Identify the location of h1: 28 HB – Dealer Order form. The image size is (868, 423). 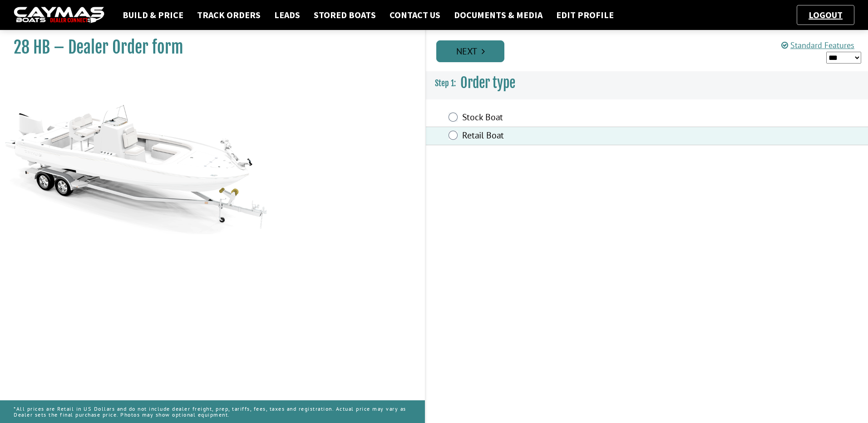
(208, 47).